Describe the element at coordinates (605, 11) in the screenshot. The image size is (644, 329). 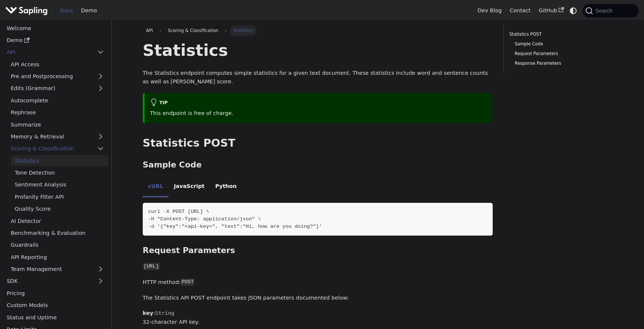
I see `span: Search` at that location.